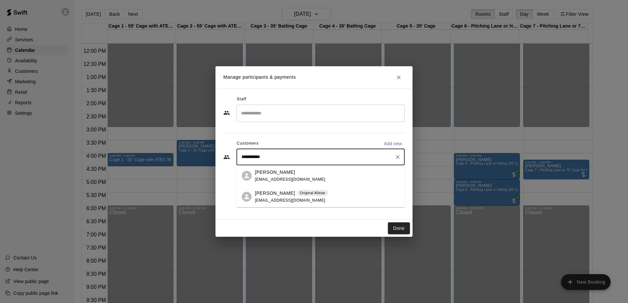  I want to click on p: Manage participants & payments, so click(259, 77).